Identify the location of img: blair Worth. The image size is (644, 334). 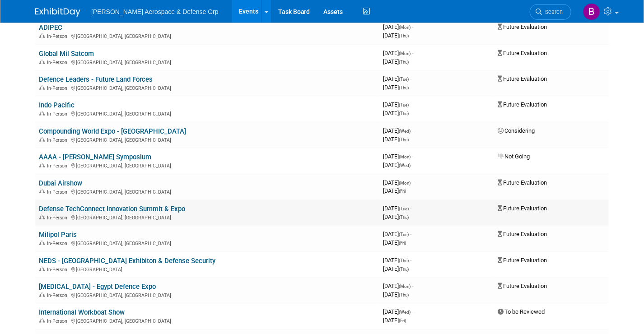
(591, 12).